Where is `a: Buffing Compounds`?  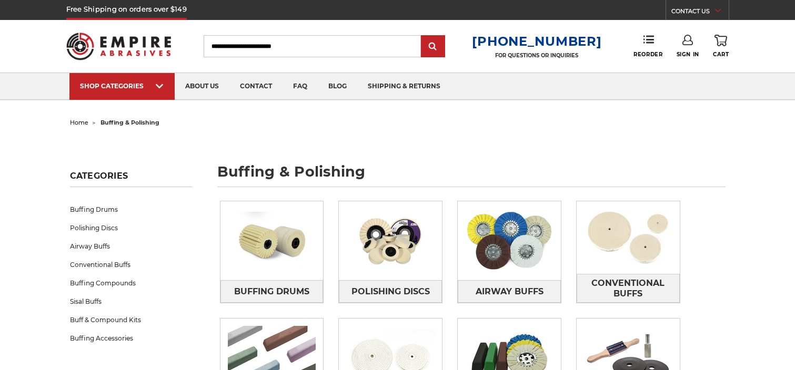
a: Buffing Compounds is located at coordinates (131, 283).